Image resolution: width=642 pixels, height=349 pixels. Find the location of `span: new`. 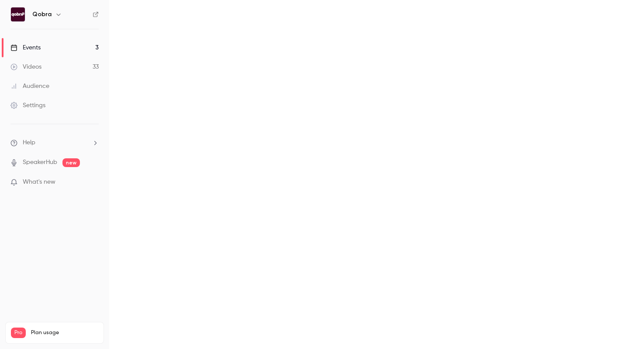

span: new is located at coordinates (71, 163).